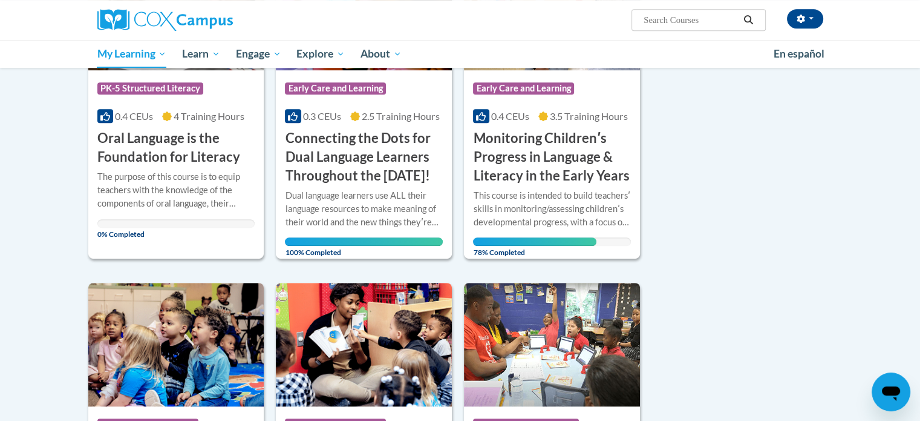 The image size is (920, 421). What do you see at coordinates (322, 116) in the screenshot?
I see `span: 0.3 CEUs` at bounding box center [322, 116].